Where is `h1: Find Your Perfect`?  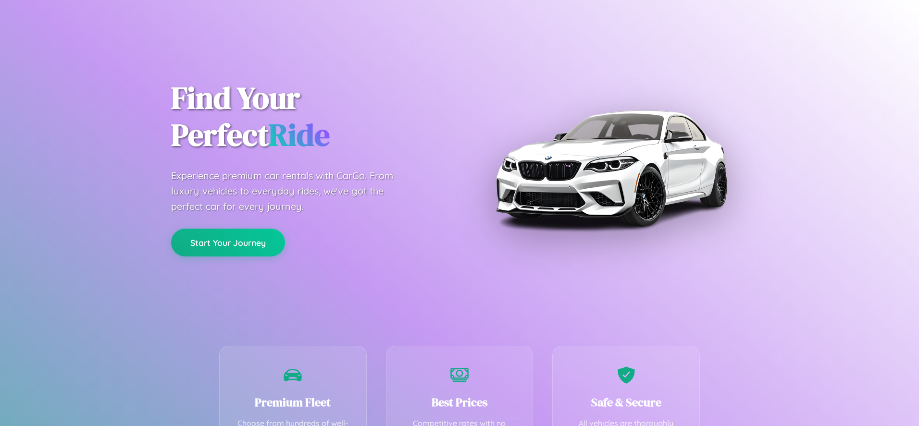
h1: Find Your Perfect is located at coordinates (308, 117).